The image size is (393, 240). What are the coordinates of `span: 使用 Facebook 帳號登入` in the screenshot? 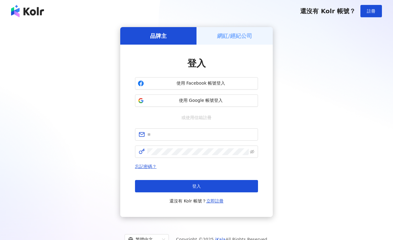 It's located at (201, 83).